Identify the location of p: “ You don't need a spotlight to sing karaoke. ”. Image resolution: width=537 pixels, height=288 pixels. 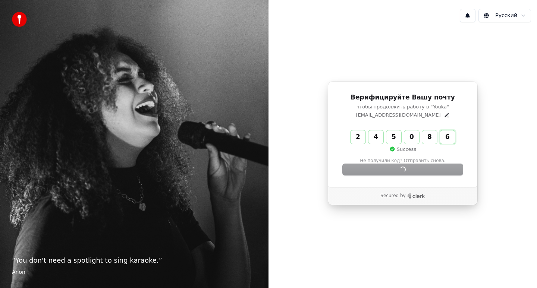
(134, 260).